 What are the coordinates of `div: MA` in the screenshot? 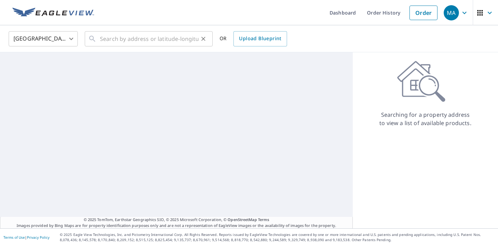 It's located at (451, 13).